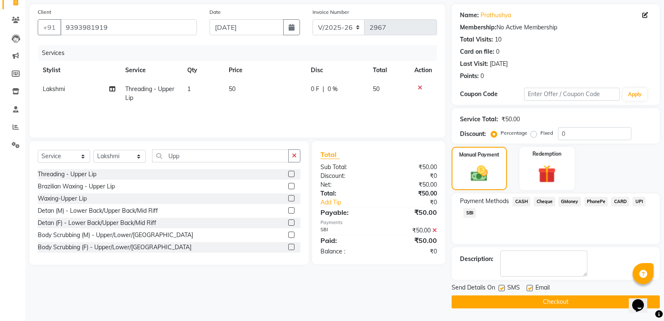 This screenshot has height=321, width=664. I want to click on label: Invoice Number, so click(331, 12).